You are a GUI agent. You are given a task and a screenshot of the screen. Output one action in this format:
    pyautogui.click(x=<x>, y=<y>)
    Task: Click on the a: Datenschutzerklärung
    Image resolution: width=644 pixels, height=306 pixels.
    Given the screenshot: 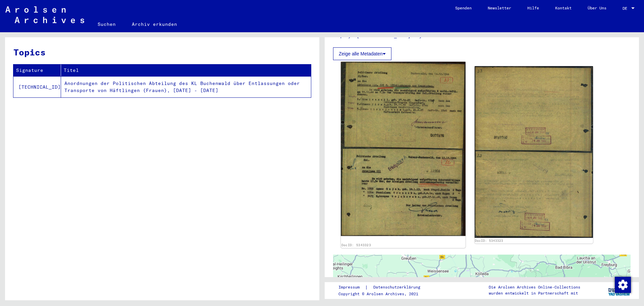 What is the action you would take?
    pyautogui.click(x=398, y=287)
    